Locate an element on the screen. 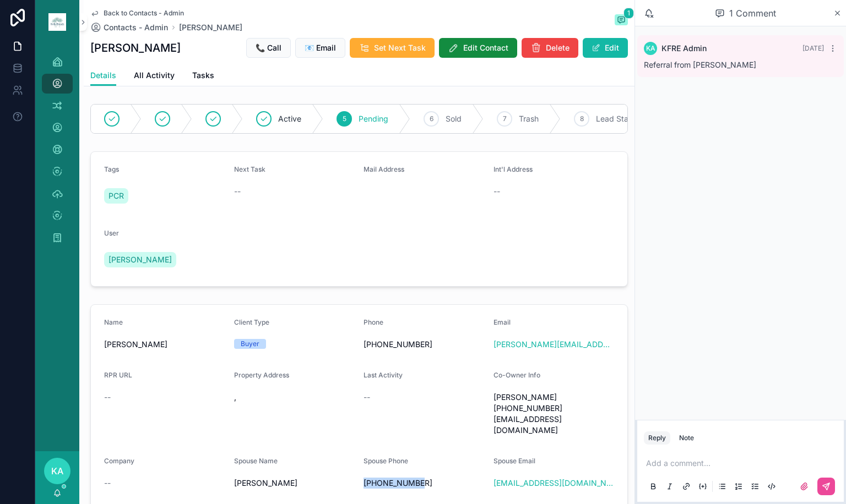 The height and width of the screenshot is (504, 846). span: Int'l Address is located at coordinates (513, 169).